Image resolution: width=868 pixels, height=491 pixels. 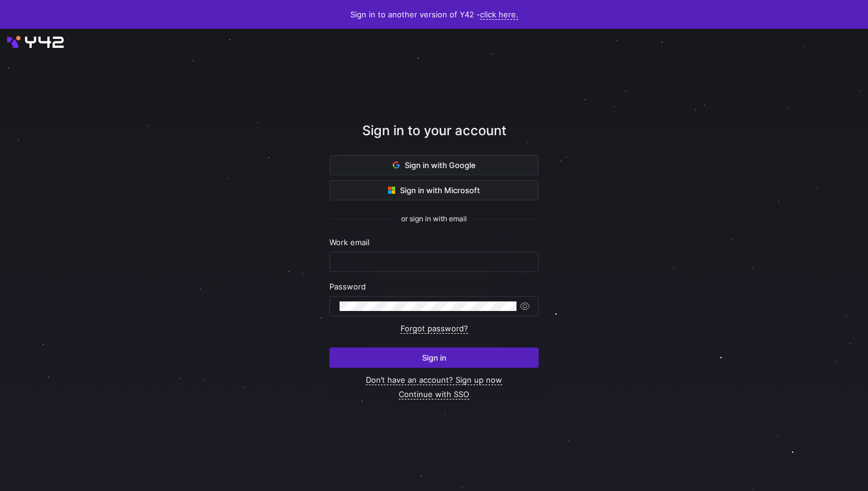 What do you see at coordinates (434, 190) in the screenshot?
I see `span: Sign in with Microsoft` at bounding box center [434, 190].